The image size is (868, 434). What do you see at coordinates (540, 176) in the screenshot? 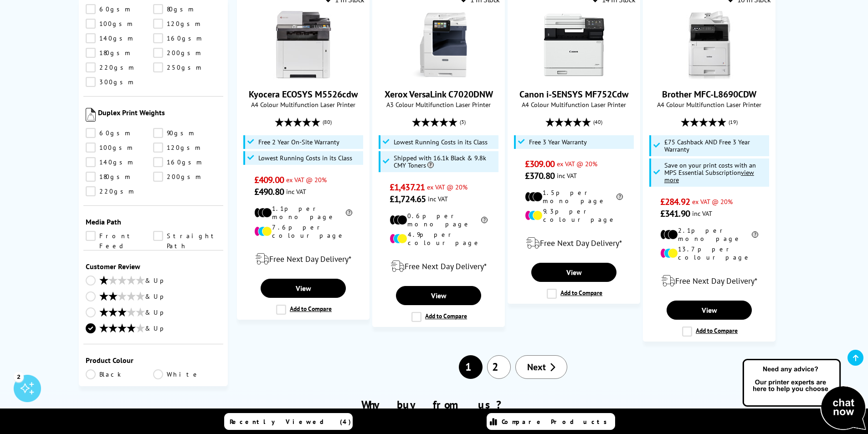
I see `span: £370.80` at bounding box center [540, 176].